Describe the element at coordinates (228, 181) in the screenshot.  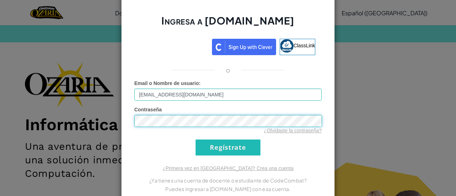
I see `p: ¿Ya tienes una cuenta de docente o estudiante de CodeCombat?` at that location.